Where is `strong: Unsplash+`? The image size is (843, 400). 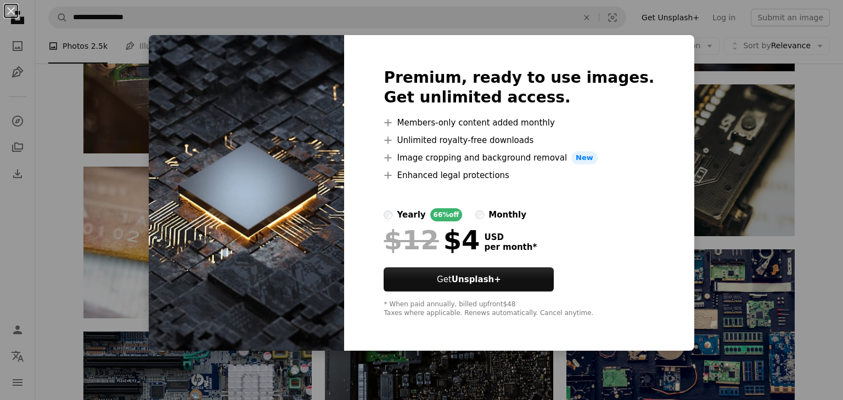
strong: Unsplash+ is located at coordinates (476, 280).